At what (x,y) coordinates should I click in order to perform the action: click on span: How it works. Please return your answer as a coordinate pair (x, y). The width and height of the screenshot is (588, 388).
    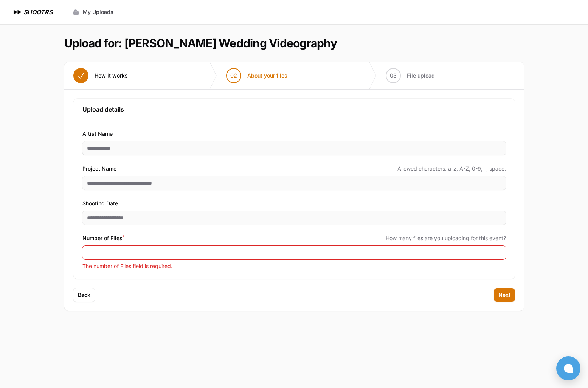
    Looking at the image, I should click on (111, 75).